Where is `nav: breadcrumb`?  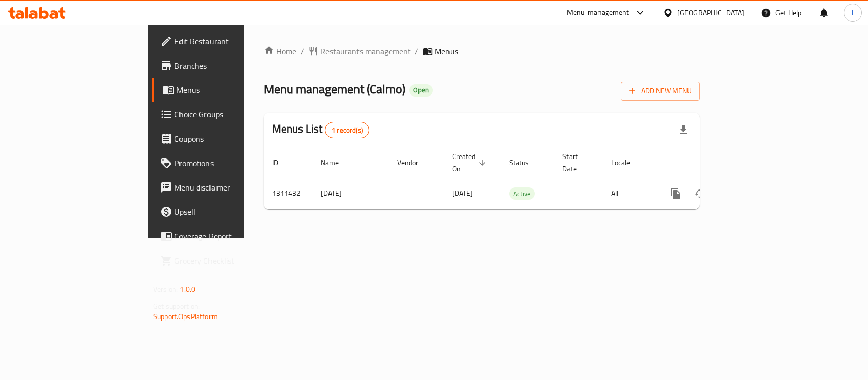 nav: breadcrumb is located at coordinates (482, 51).